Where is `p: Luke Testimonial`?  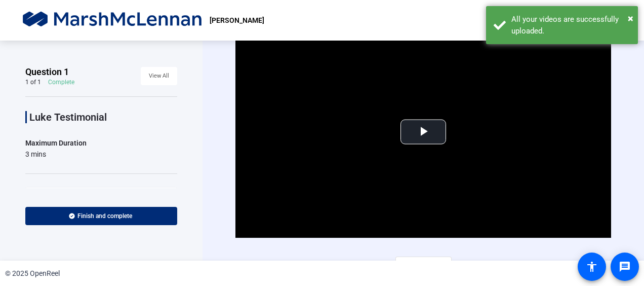
p: Luke Testimonial is located at coordinates (104, 117).